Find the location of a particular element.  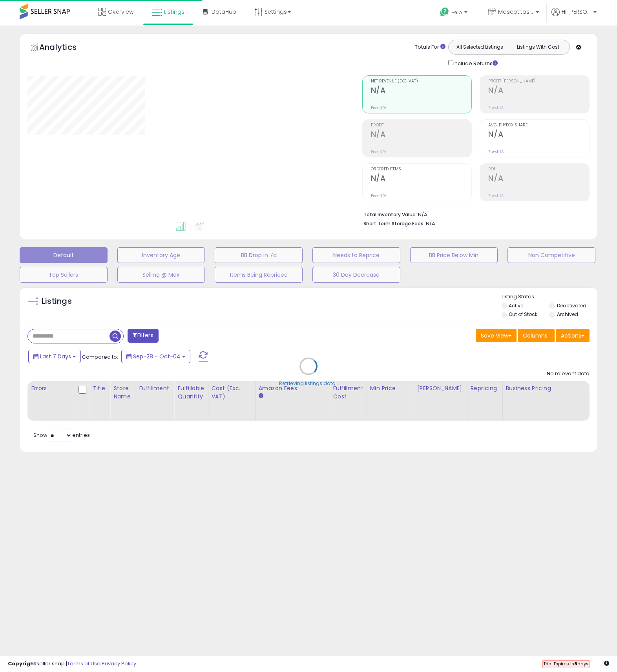

span: Ordered Items is located at coordinates (421, 169).